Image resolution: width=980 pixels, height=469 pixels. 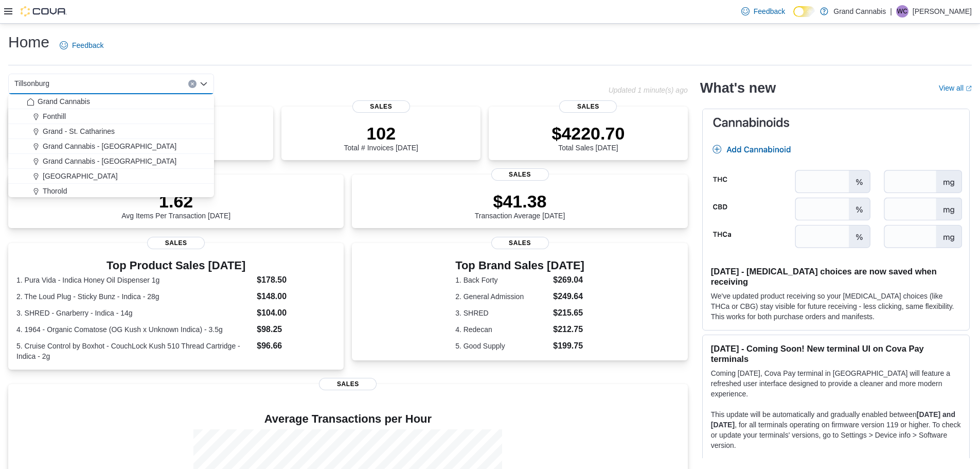 I want to click on dt: 4. 1964 - Organic Comatose (OG Kush x Unknown Indica) - 3.5g, so click(x=134, y=329).